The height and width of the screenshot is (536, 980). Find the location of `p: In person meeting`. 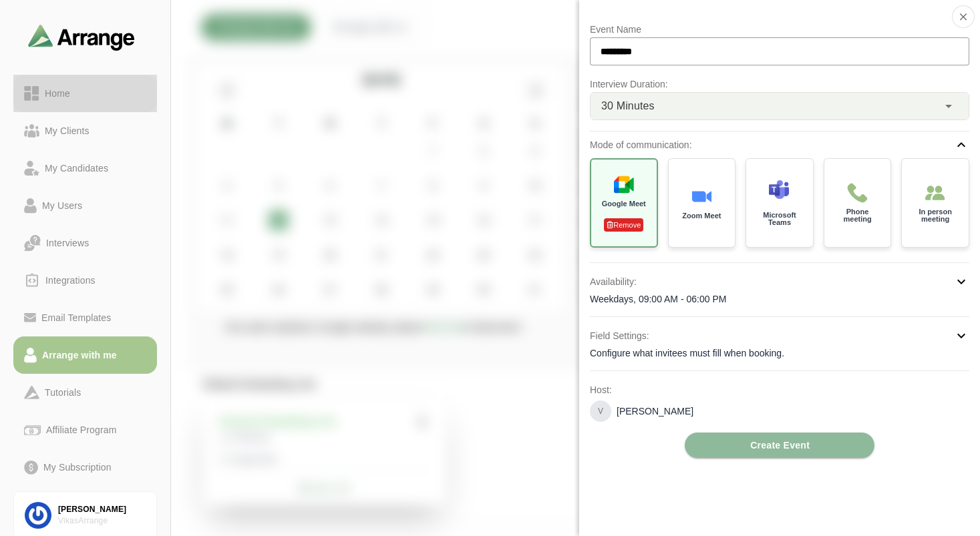

p: In person meeting is located at coordinates (935, 216).